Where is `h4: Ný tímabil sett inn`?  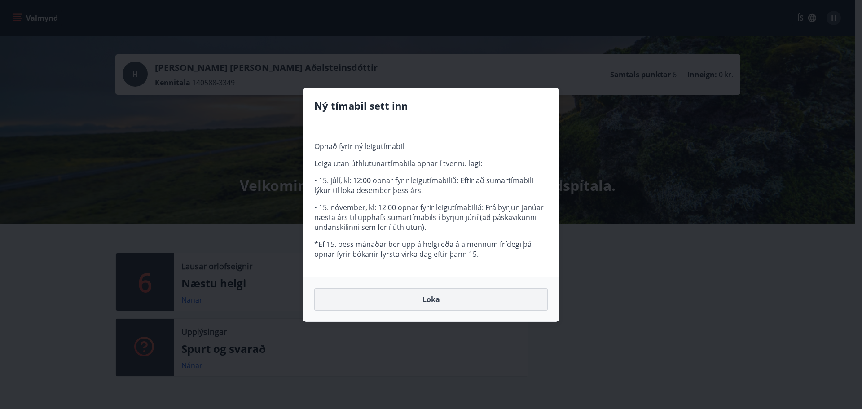 h4: Ný tímabil sett inn is located at coordinates (431, 105).